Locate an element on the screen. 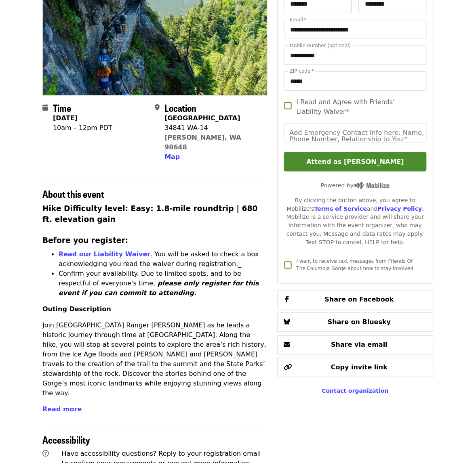 The width and height of the screenshot is (476, 463). a: Privacy Policy is located at coordinates (400, 209).